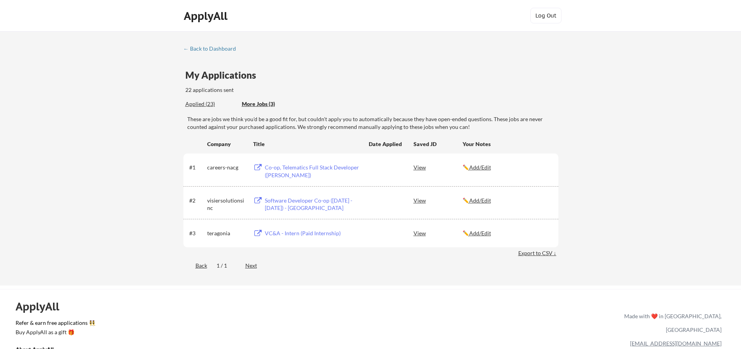 This screenshot has width=741, height=349. Describe the element at coordinates (213, 49) in the screenshot. I see `div: ← Back to Dashboard` at that location.